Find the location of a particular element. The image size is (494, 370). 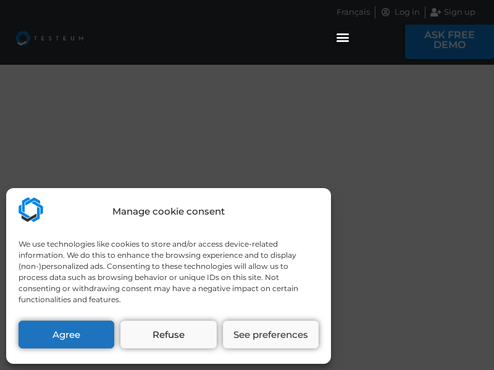

button: Refuse is located at coordinates (168, 335).